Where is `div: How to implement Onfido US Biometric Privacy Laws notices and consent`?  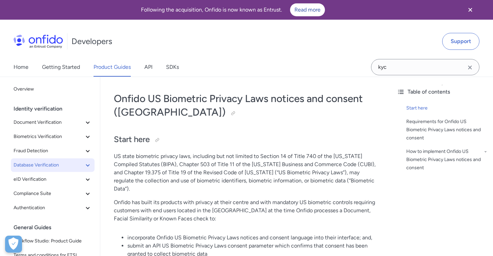
div: How to implement Onfido US Biometric Privacy Laws notices and consent is located at coordinates (447, 160).